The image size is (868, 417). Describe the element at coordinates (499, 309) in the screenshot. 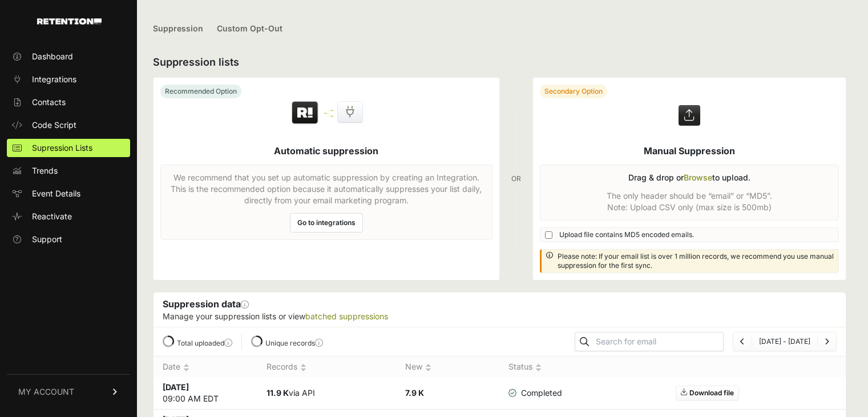

I see `div: Suppression data` at that location.